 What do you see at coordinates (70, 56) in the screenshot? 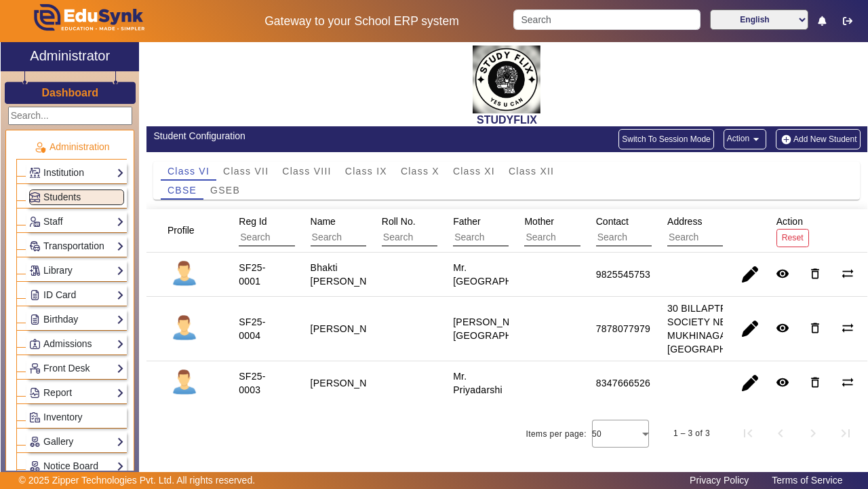
I see `h2: Administrator` at bounding box center [70, 56].